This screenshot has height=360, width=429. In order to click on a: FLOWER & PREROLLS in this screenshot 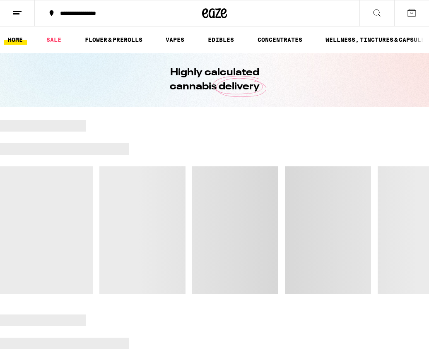, I will do `click(114, 40)`.